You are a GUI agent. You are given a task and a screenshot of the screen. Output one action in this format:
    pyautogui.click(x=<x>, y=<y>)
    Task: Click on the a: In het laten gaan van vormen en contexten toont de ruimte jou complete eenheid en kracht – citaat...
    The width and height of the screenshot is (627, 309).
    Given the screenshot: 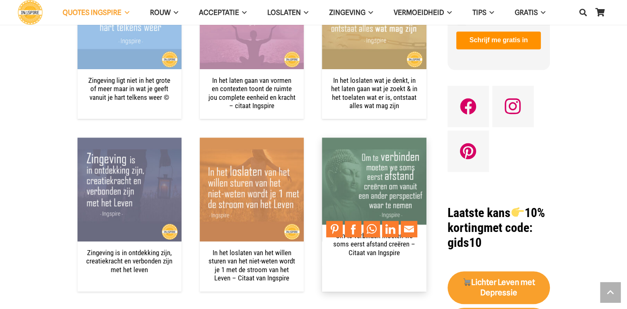 What is the action you would take?
    pyautogui.click(x=252, y=93)
    